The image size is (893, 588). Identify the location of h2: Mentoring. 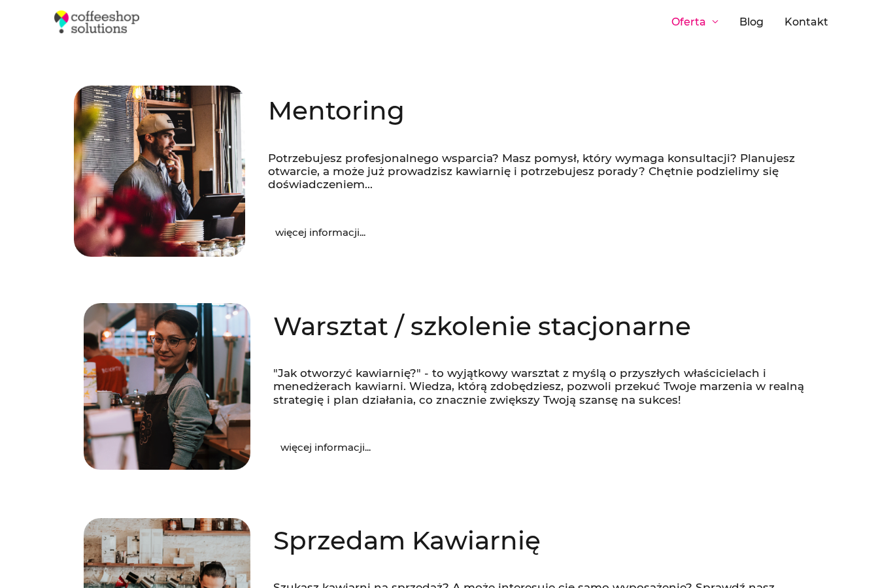
(543, 110).